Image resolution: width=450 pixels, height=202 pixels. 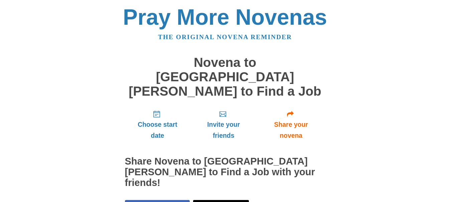 What do you see at coordinates (158, 130) in the screenshot?
I see `span: Choose start date` at bounding box center [158, 130].